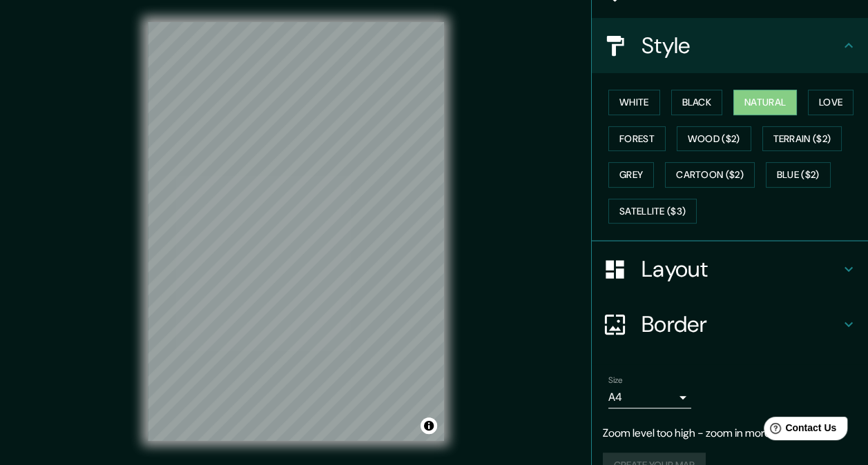  I want to click on button: Forest, so click(637, 138).